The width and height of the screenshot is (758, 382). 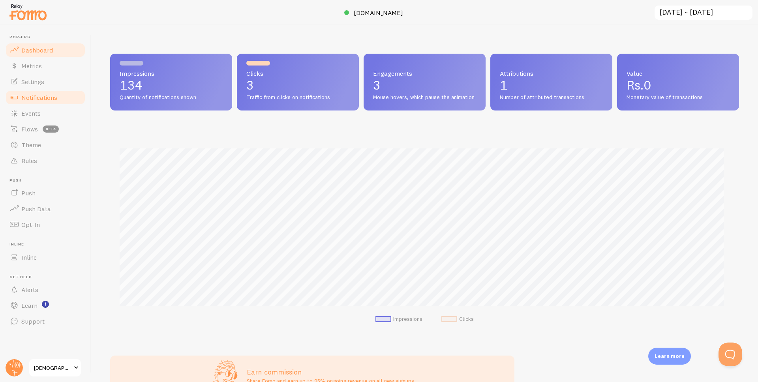 I want to click on a: Flows beta, so click(x=45, y=129).